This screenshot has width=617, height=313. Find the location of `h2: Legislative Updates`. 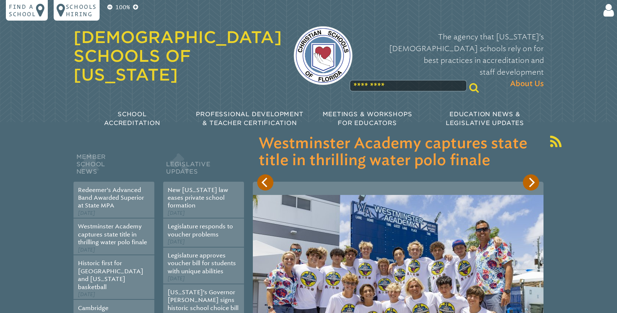

h2: Legislative Updates is located at coordinates (203, 166).